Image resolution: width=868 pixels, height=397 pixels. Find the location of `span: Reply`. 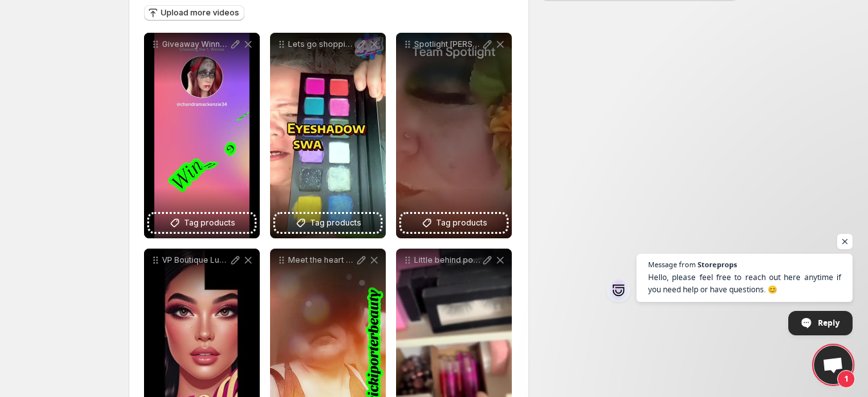

span: Reply is located at coordinates (829, 323).